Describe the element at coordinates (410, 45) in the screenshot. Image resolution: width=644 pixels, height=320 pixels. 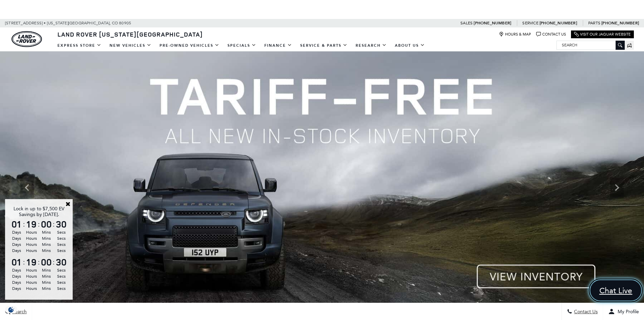
I see `a: About Us` at that location.